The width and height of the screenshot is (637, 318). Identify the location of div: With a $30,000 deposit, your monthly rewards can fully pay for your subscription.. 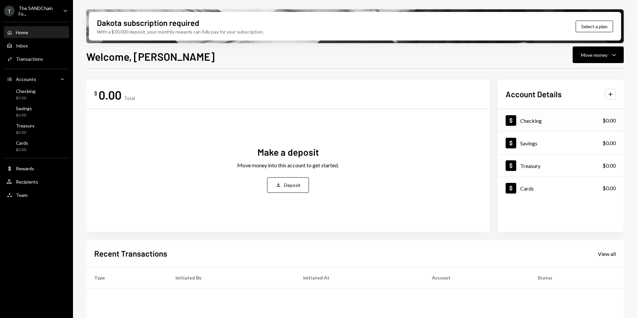
(180, 32).